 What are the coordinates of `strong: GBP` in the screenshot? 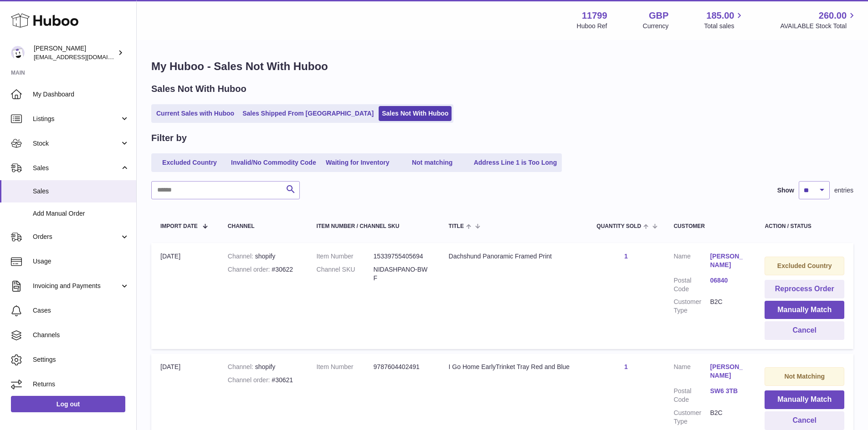 It's located at (659, 15).